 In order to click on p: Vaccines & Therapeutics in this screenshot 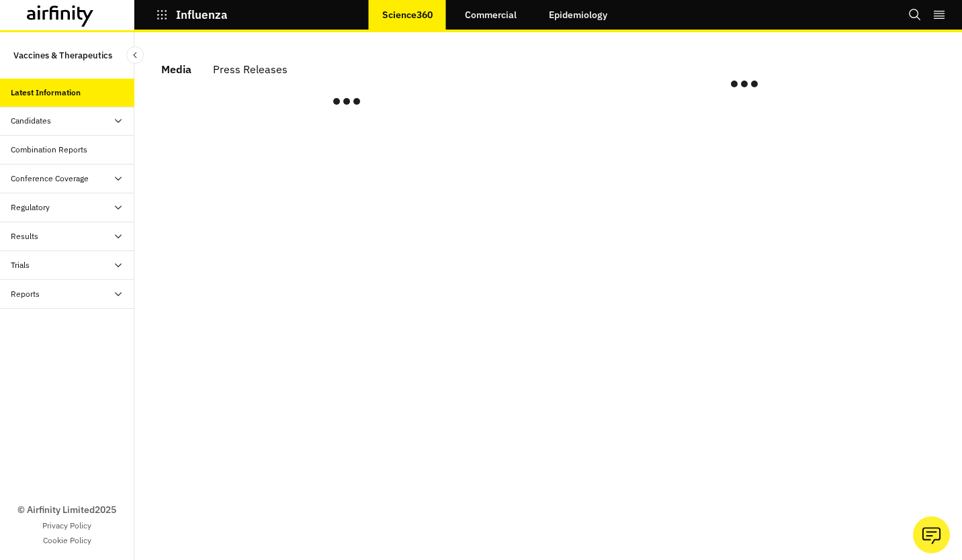, I will do `click(63, 55)`.